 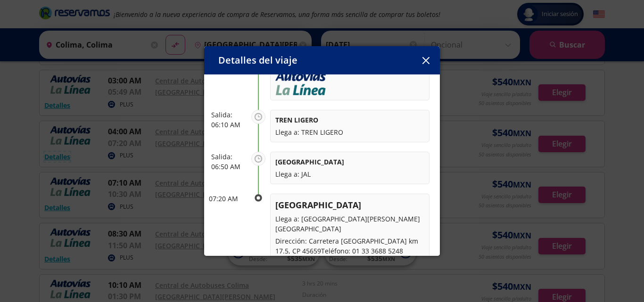 What do you see at coordinates (228, 125) in the screenshot?
I see `p: 06:10 AM` at bounding box center [228, 125].